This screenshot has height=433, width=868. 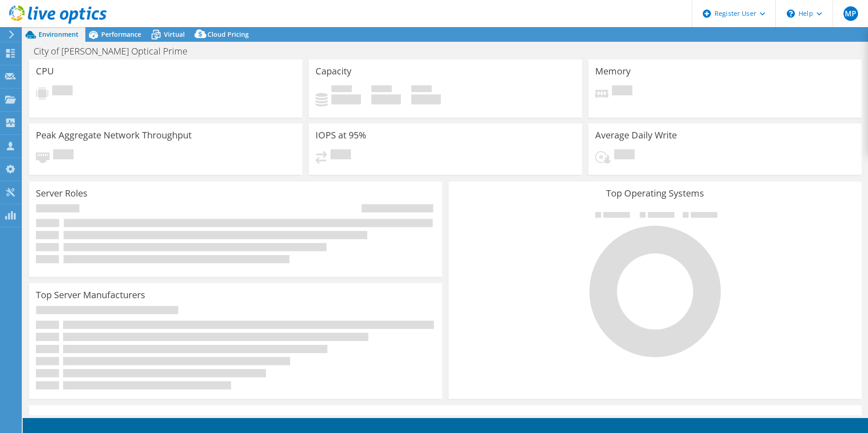 I want to click on svg: \n, so click(x=790, y=14).